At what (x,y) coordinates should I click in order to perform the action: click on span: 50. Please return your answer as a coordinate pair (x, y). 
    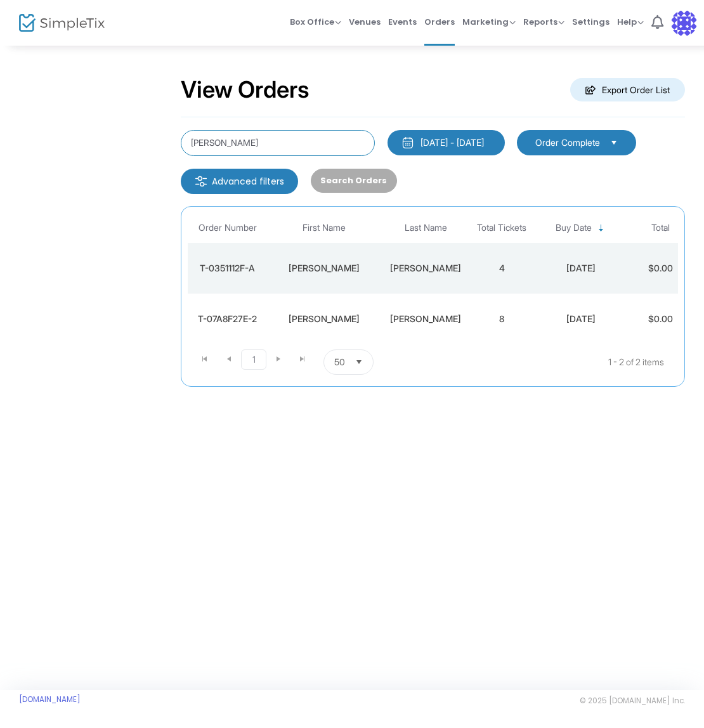
    Looking at the image, I should click on (339, 362).